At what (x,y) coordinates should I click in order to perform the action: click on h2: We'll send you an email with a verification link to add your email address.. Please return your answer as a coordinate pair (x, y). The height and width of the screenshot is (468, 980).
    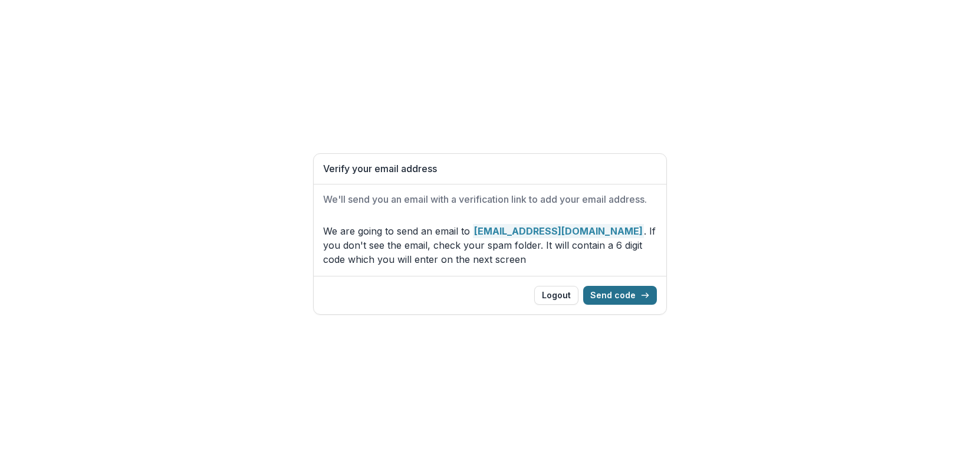
    Looking at the image, I should click on (490, 200).